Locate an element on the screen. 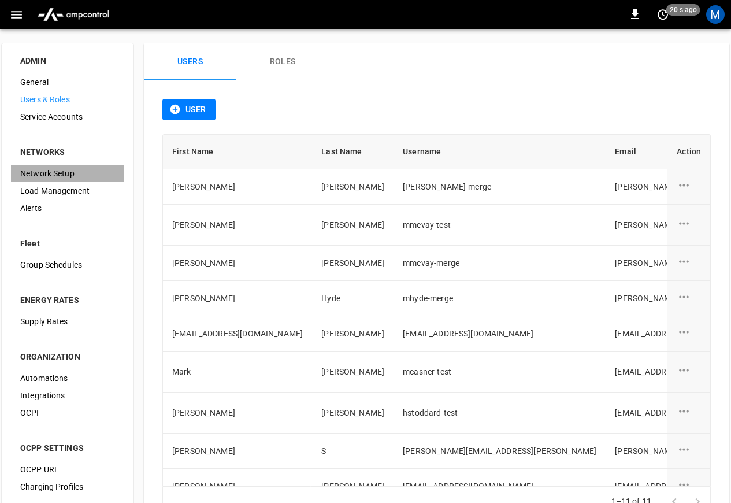 Image resolution: width=731 pixels, height=503 pixels. div: Service Accounts is located at coordinates (68, 117).